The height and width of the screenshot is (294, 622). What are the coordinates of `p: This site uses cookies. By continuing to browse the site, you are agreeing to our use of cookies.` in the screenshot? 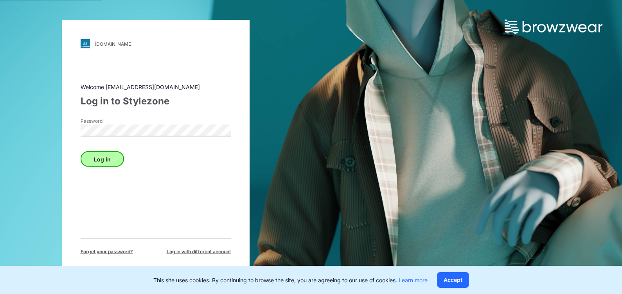 It's located at (290, 280).